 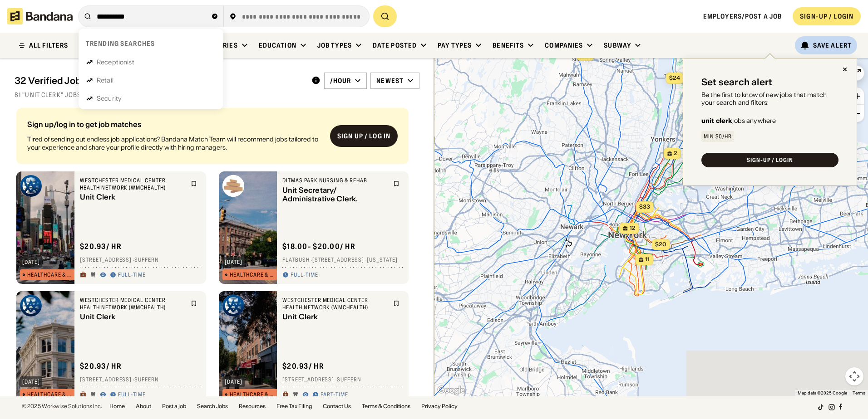 I want to click on img: Bandana logotype, so click(x=40, y=16).